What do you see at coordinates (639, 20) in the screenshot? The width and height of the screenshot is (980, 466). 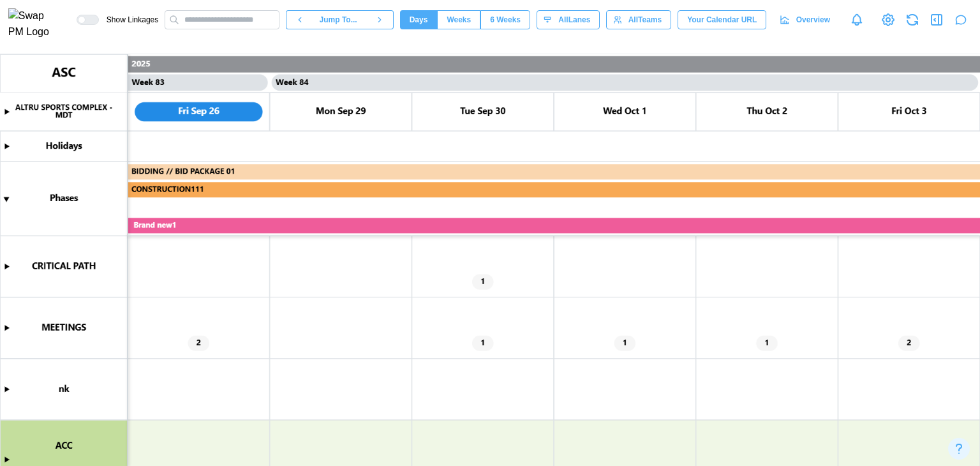 I see `button: AllTeams` at bounding box center [639, 20].